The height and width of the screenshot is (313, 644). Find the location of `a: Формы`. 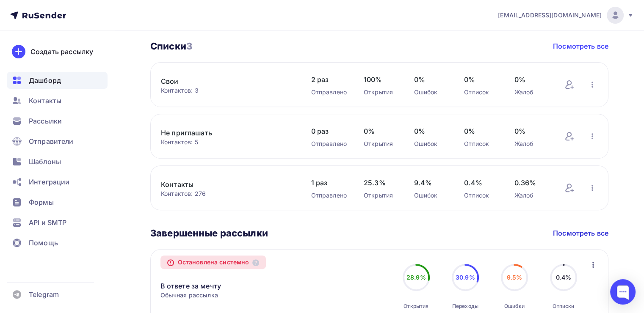

a: Формы is located at coordinates (57, 202).